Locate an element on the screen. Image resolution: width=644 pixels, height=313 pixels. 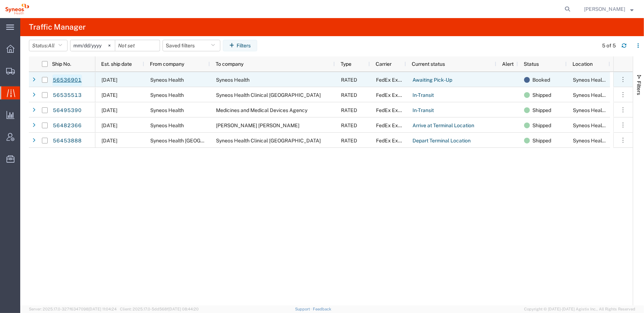
a: 56495390 is located at coordinates (67, 111).